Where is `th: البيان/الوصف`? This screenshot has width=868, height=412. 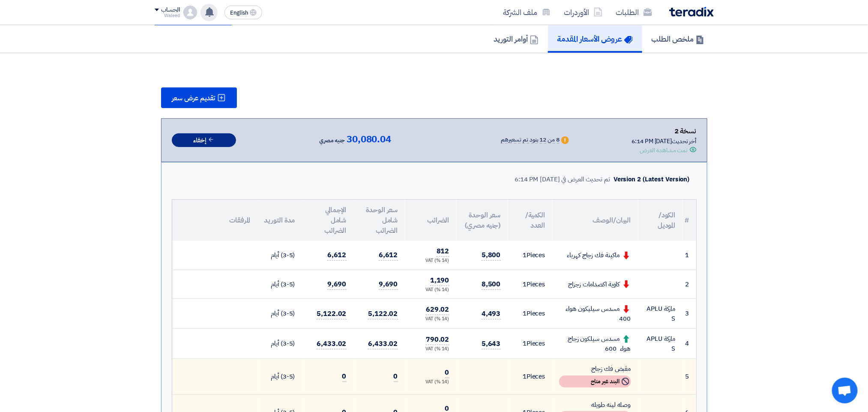
th: البيان/الوصف is located at coordinates (595, 220).